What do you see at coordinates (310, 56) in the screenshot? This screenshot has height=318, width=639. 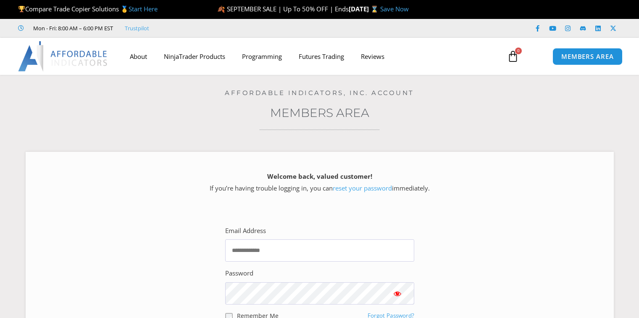 I see `nav: Menu` at bounding box center [310, 56].